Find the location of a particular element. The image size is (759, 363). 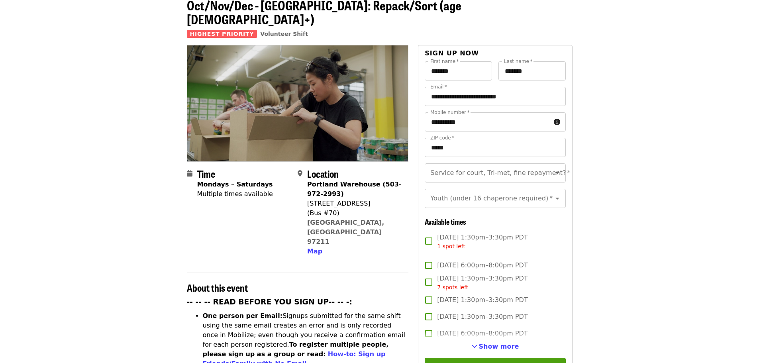

div: Multiple times available is located at coordinates (235, 194).